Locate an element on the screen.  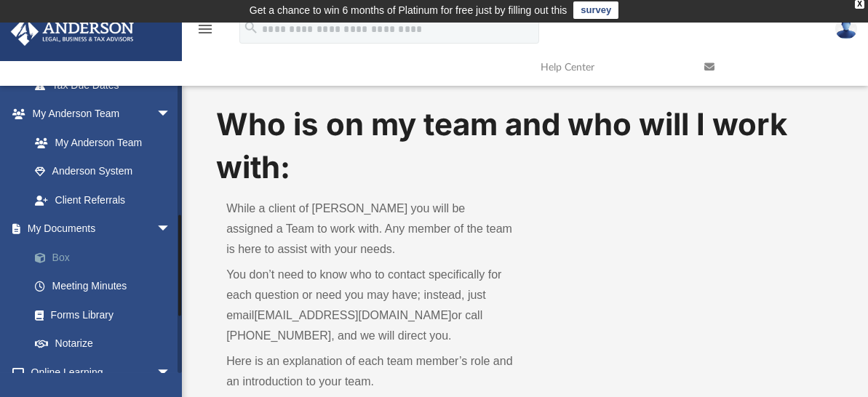
a: Help Center is located at coordinates (611, 67).